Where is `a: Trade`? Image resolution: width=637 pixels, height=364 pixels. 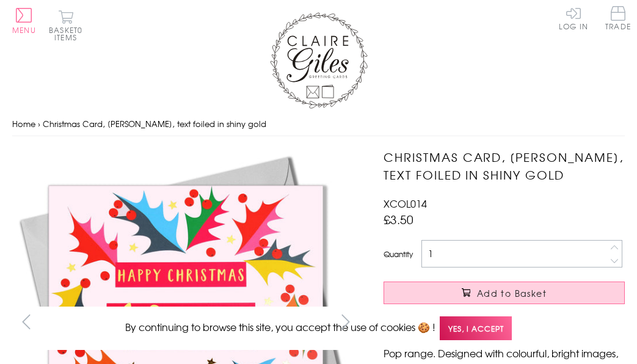
a: Trade is located at coordinates (618, 19).